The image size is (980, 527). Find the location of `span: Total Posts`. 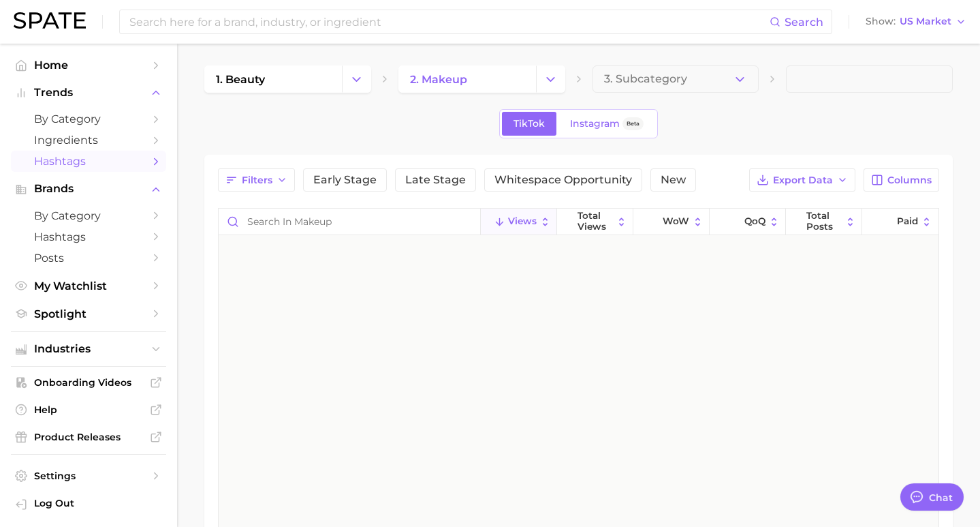

span: Total Posts is located at coordinates (824, 221).